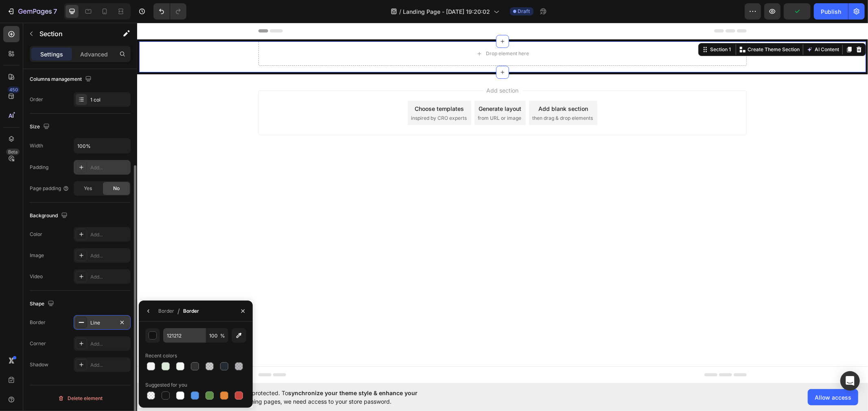  I want to click on button: AI Content, so click(685, 27).